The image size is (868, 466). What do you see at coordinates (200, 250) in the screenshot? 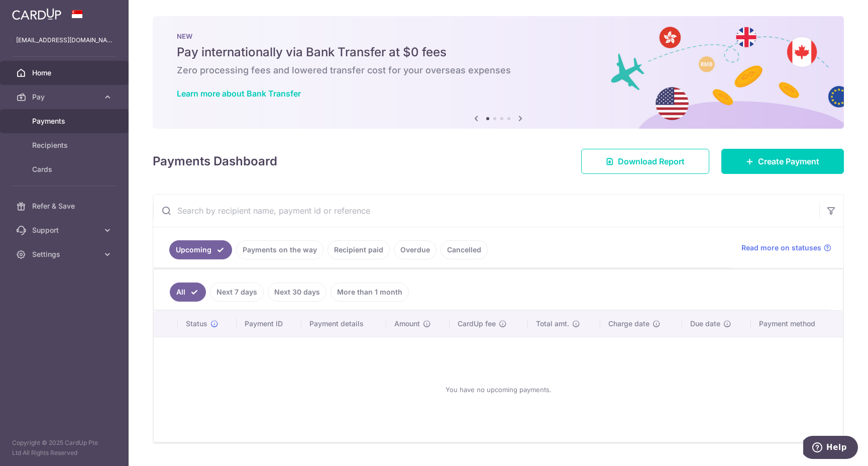
I see `a: Upcoming` at bounding box center [200, 250].